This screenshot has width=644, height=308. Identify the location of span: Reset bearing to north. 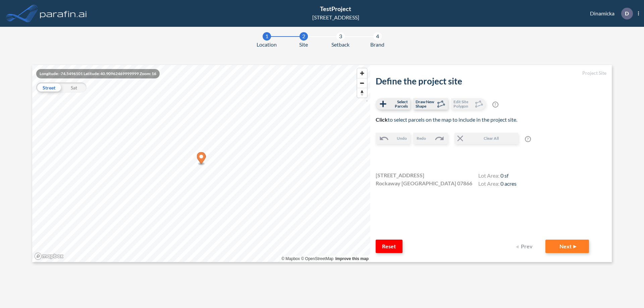
(362, 93).